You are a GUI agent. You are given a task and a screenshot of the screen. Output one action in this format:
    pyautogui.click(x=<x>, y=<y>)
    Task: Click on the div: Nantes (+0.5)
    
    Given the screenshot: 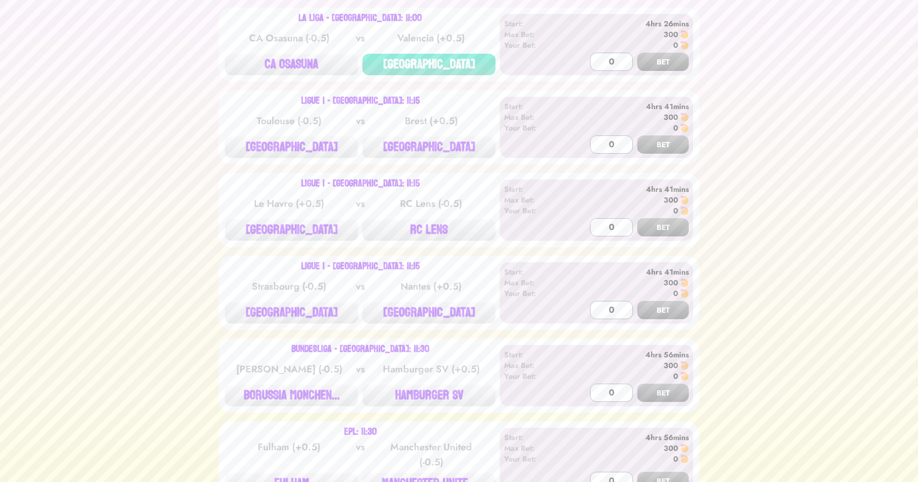 What is the action you would take?
    pyautogui.click(x=431, y=286)
    